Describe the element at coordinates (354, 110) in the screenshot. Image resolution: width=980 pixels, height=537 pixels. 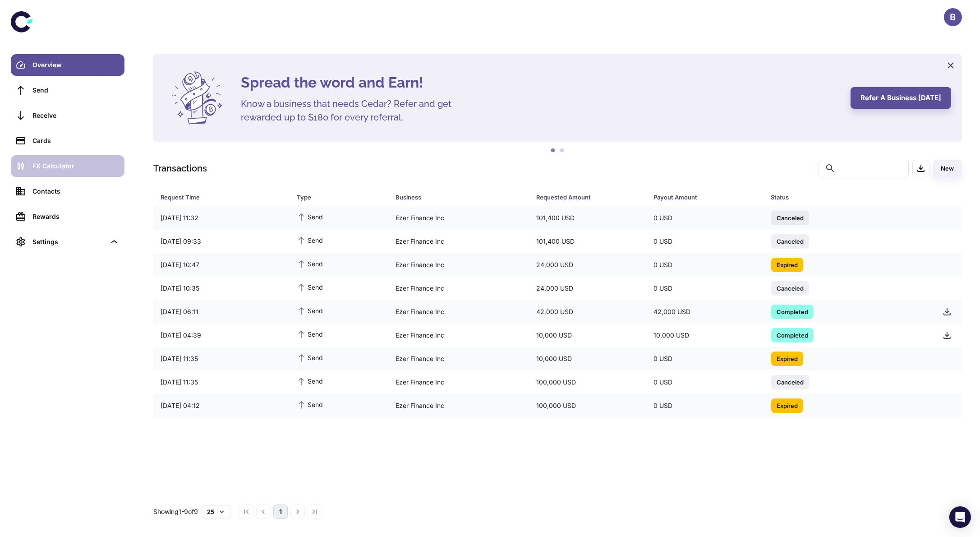
I see `h5: Know a business that needs Cedar? Refer and get rewarded up to $180 for every referral.` at that location.